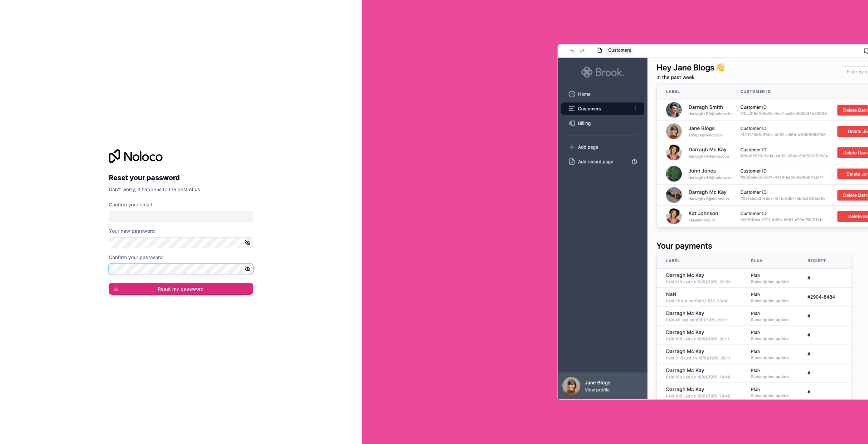  I want to click on label: Confirm your email, so click(130, 205).